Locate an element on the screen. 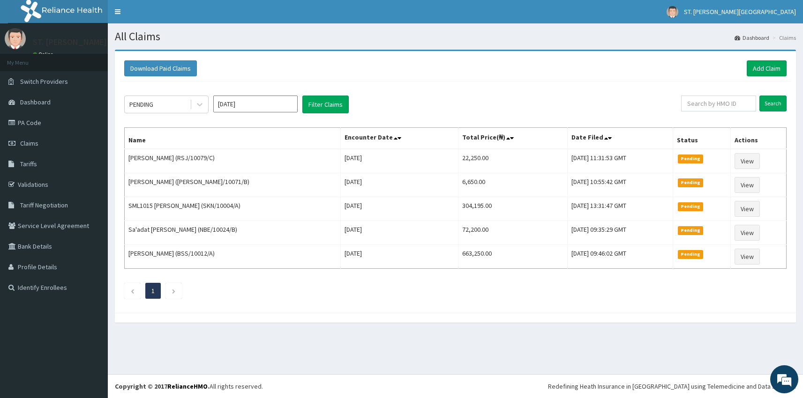  span: Tariff Negotiation is located at coordinates (44, 205).